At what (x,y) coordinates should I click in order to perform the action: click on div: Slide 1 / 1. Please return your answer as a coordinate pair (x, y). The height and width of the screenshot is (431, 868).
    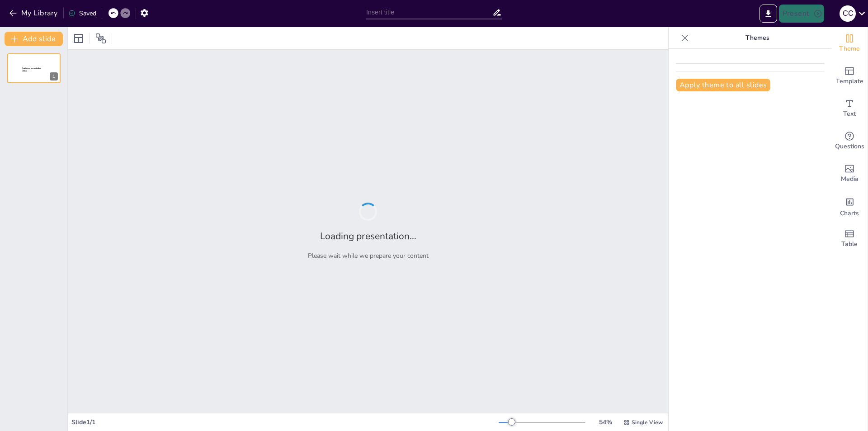
    Looking at the image, I should click on (285, 422).